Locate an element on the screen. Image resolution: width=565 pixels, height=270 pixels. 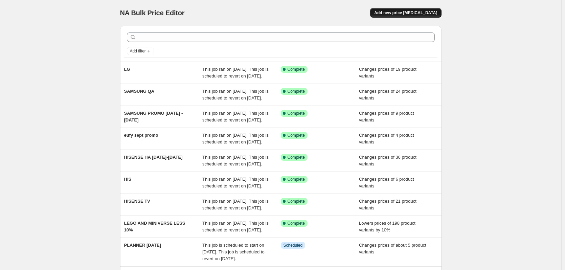
span: LG is located at coordinates (127, 69).